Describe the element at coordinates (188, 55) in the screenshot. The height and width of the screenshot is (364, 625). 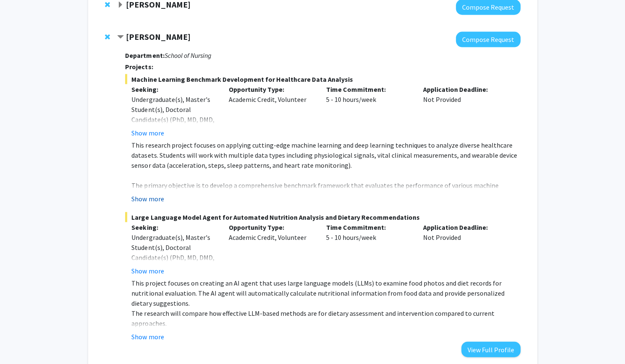
I see `i: School of Nursing` at that location.